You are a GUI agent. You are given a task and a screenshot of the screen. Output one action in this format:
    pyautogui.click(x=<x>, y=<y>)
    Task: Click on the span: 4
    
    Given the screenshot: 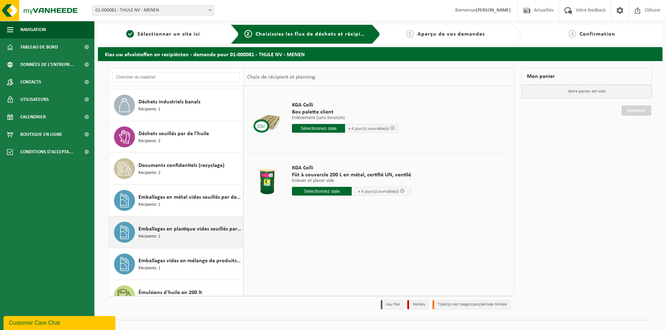 What is the action you would take?
    pyautogui.click(x=572, y=34)
    